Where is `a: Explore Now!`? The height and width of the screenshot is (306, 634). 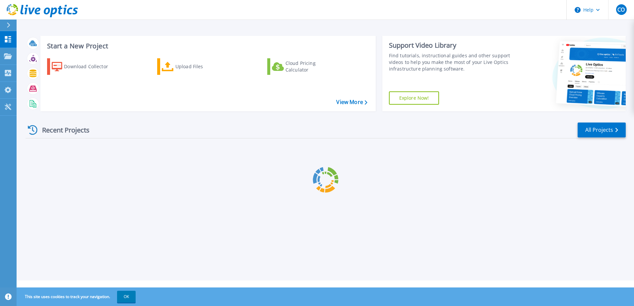 a: Explore Now! is located at coordinates (414, 98).